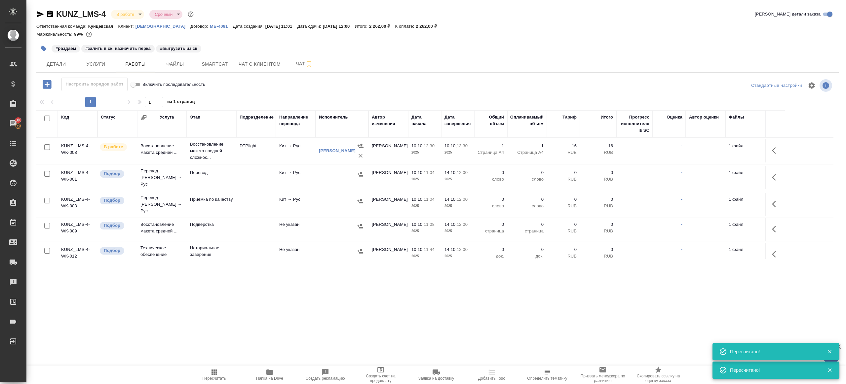  I want to click on p: МБ-4091, so click(221, 26).